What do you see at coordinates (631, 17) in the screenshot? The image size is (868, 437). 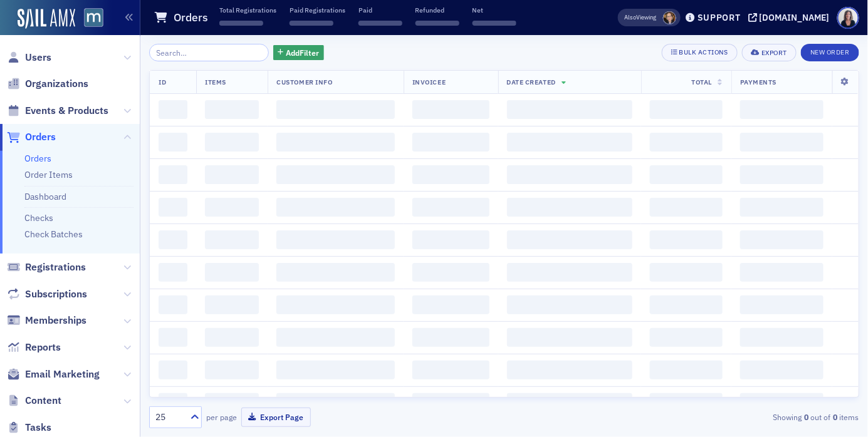 I see `div: Also` at bounding box center [631, 17].